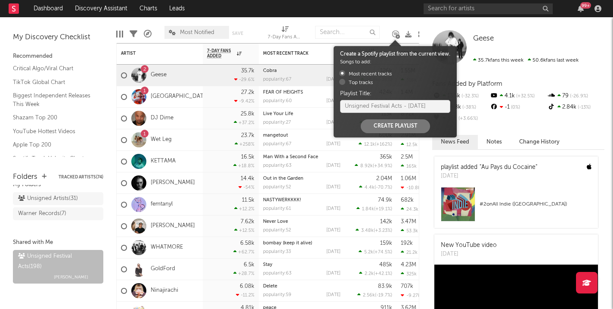  Describe the element at coordinates (488, 9) in the screenshot. I see `input: Search for artists` at that location.